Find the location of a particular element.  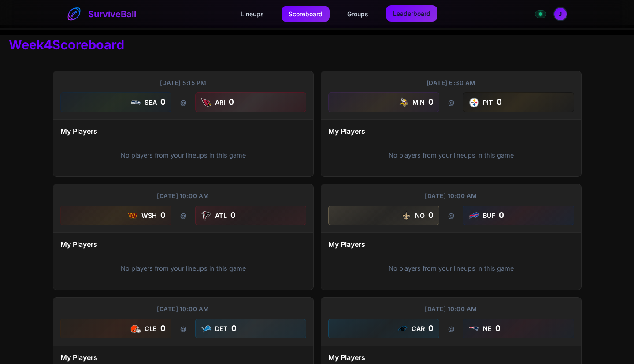

span: WSH is located at coordinates (149, 216).